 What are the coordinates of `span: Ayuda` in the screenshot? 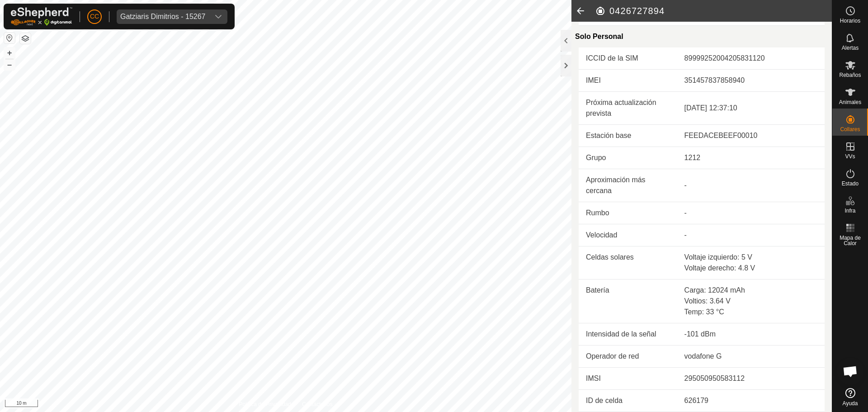 It's located at (850, 403).